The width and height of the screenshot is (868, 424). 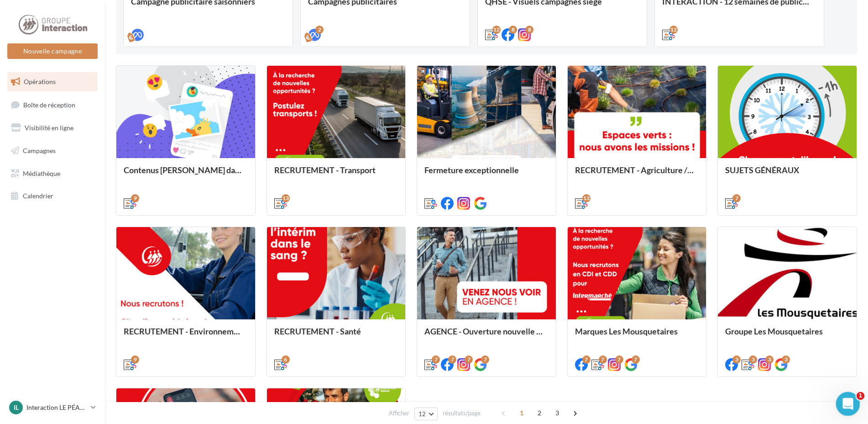 What do you see at coordinates (185, 335) in the screenshot?
I see `div: RECRUTEMENT - Environnement` at bounding box center [185, 335].